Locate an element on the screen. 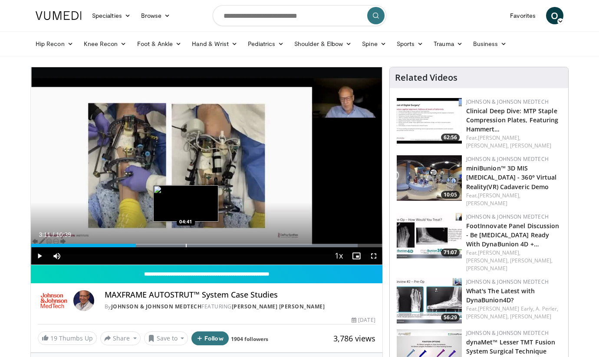  div: Progress Bar is located at coordinates (207, 246).